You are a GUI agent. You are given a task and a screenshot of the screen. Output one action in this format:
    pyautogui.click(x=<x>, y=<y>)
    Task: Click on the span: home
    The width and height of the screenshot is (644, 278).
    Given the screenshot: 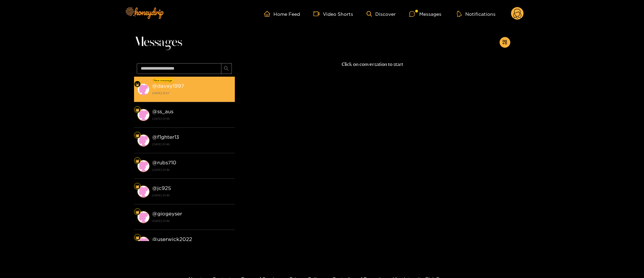 What is the action you would take?
    pyautogui.click(x=269, y=14)
    